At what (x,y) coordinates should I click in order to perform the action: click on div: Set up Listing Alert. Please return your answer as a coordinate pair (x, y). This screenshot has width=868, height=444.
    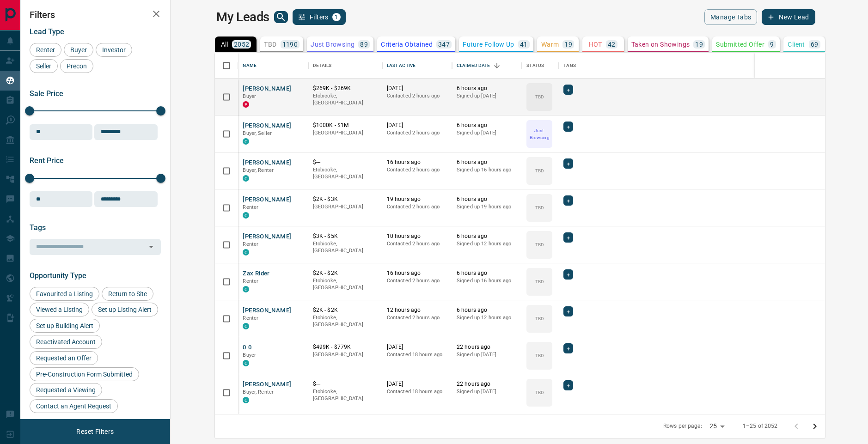
    Looking at the image, I should click on (124, 310).